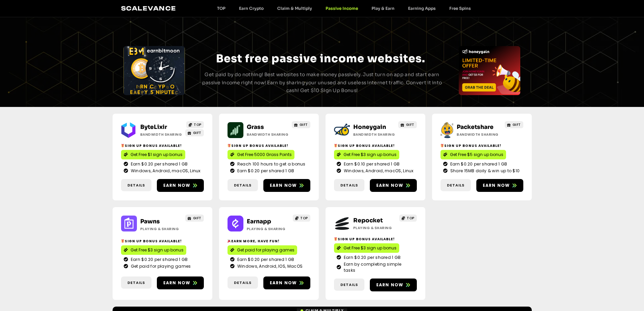 This screenshot has height=311, width=644. What do you see at coordinates (369, 127) in the screenshot?
I see `a: Honeygain` at bounding box center [369, 127].